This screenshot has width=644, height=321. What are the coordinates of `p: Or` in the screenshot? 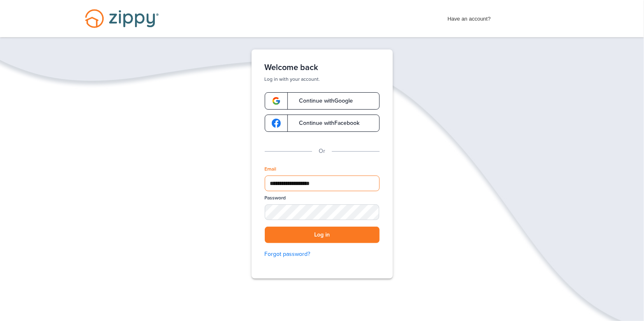 It's located at (322, 151).